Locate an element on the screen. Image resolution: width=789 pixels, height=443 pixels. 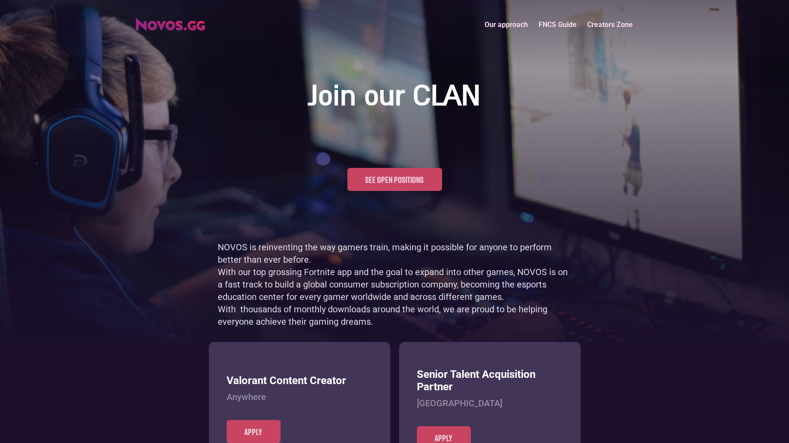
h1: Join our CLAN is located at coordinates (395, 97).